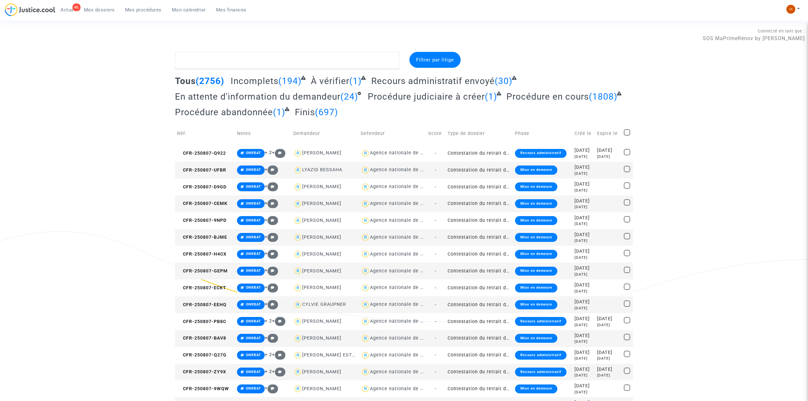  I want to click on td: Expire le, so click(608, 133).